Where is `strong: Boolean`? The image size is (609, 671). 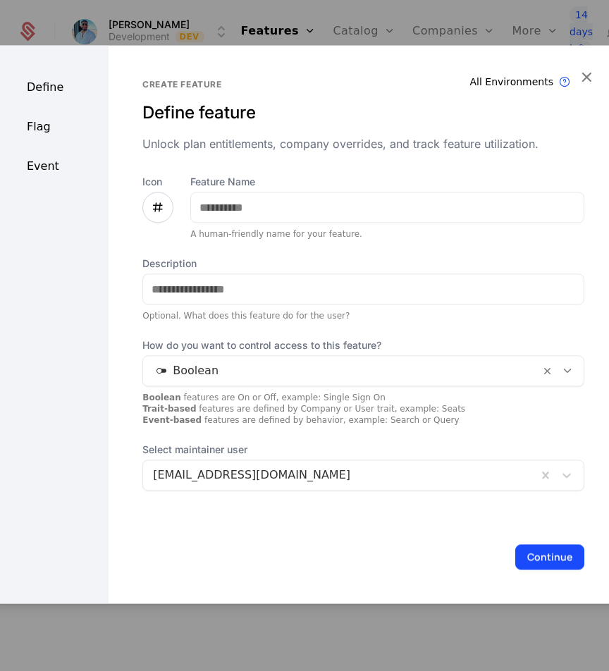 strong: Boolean is located at coordinates (161, 397).